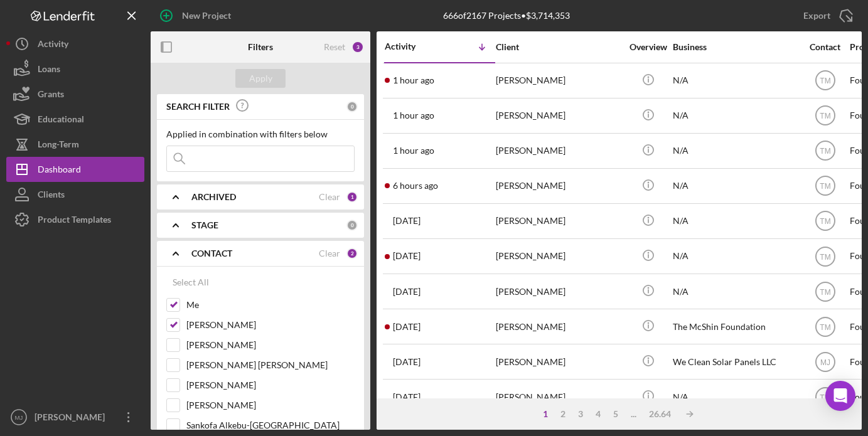 Image resolution: width=868 pixels, height=436 pixels. I want to click on div: 5, so click(616, 415).